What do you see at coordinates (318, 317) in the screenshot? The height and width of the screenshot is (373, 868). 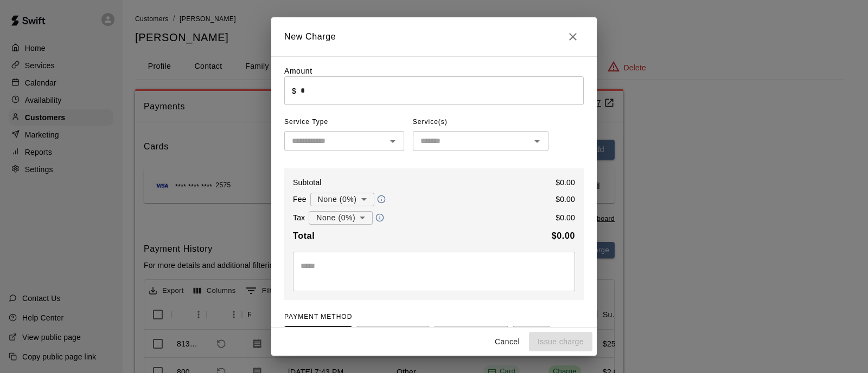 I see `span: PAYMENT METHOD` at bounding box center [318, 317].